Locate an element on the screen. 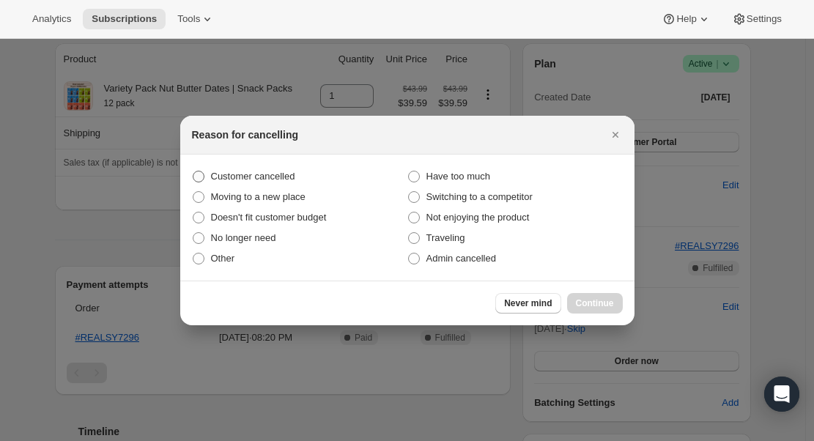 The image size is (814, 441). span: Settings is located at coordinates (764, 19).